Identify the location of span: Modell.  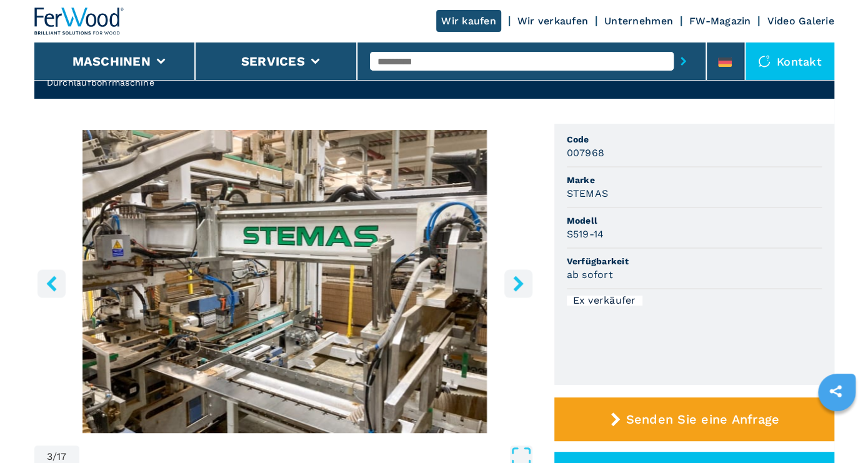
(694, 220).